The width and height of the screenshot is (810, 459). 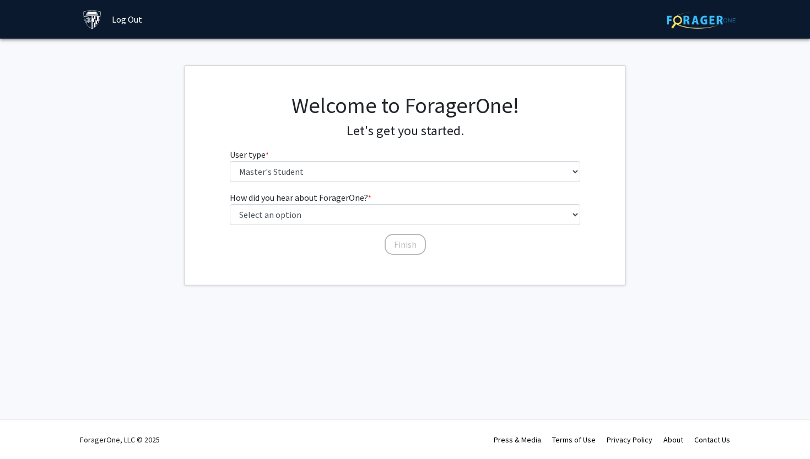 What do you see at coordinates (674, 439) in the screenshot?
I see `a: About` at bounding box center [674, 439].